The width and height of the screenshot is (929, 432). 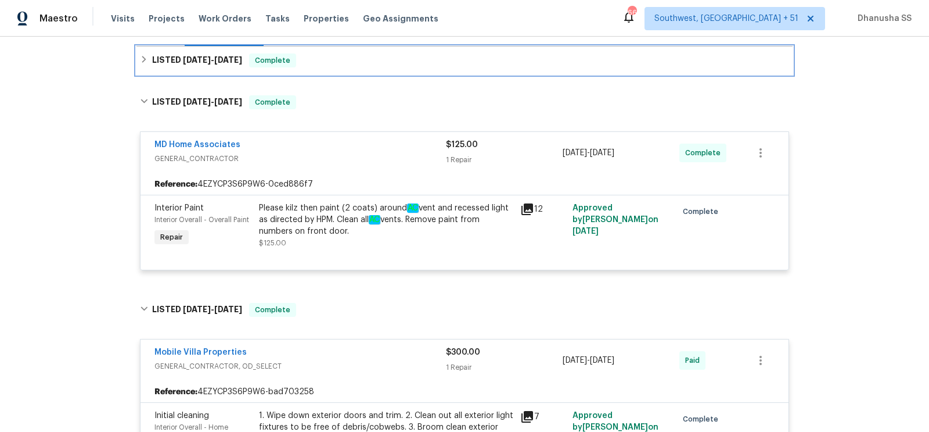 I want to click on span: Work Orders, so click(x=225, y=19).